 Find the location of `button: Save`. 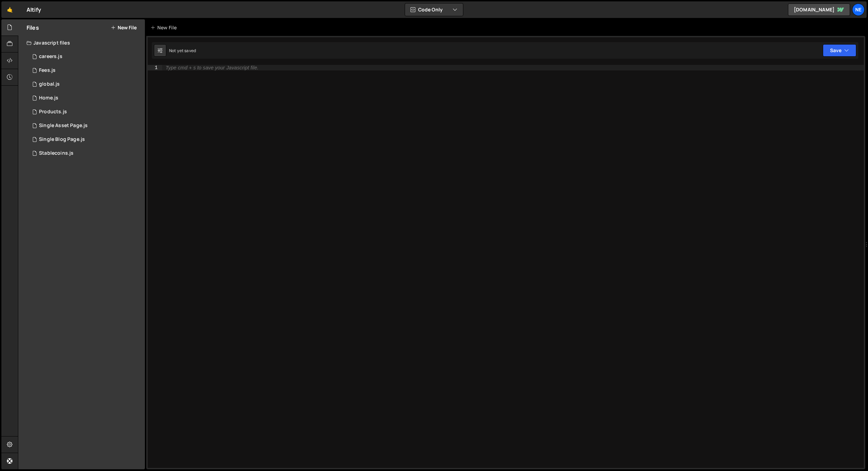

button: Save is located at coordinates (839, 50).